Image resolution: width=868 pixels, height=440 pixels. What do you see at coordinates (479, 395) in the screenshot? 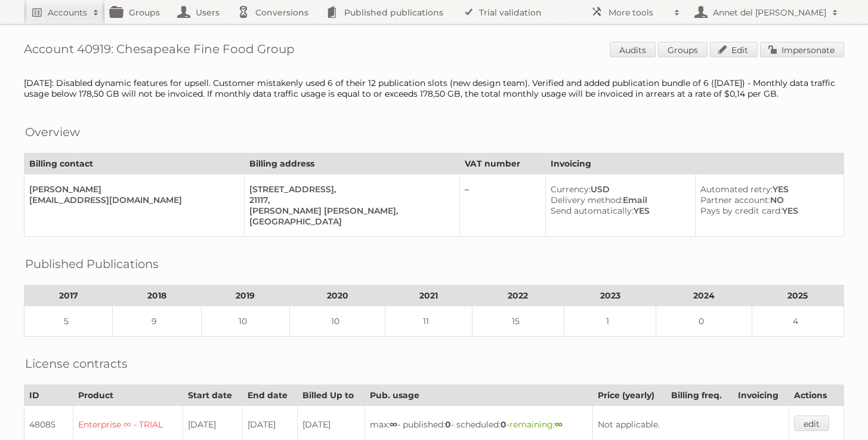
I see `th: Pub. usage` at bounding box center [479, 395].